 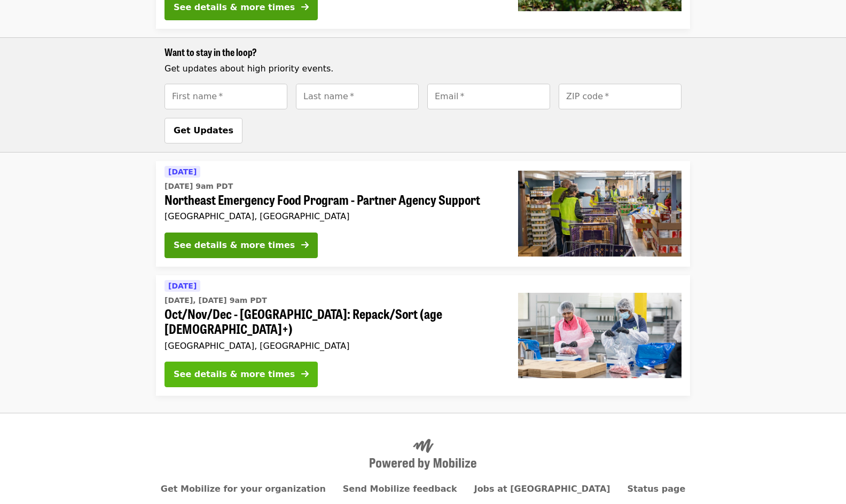 What do you see at coordinates (400, 489) in the screenshot?
I see `a: Send Mobilize feedback` at bounding box center [400, 489].